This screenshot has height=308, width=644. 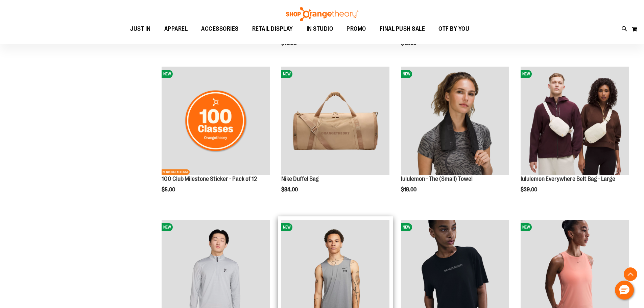 What do you see at coordinates (273, 29) in the screenshot?
I see `span: RETAIL DISPLAY` at bounding box center [273, 29].